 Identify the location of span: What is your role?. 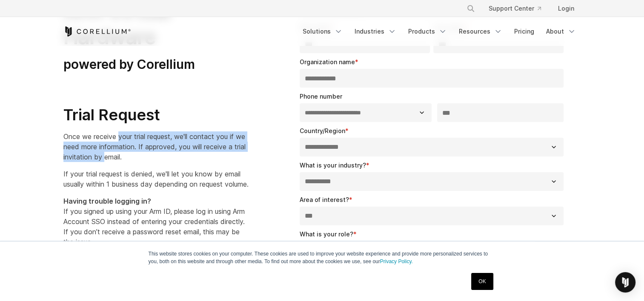
(326, 234).